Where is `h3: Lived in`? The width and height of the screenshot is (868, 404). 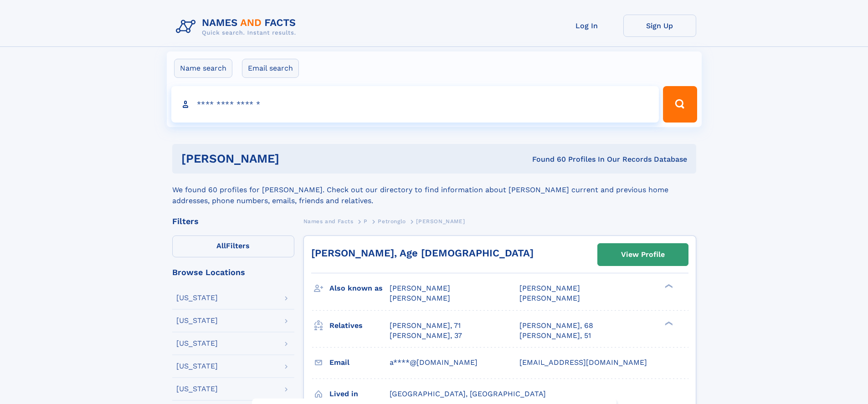 h3: Lived in is located at coordinates (359, 394).